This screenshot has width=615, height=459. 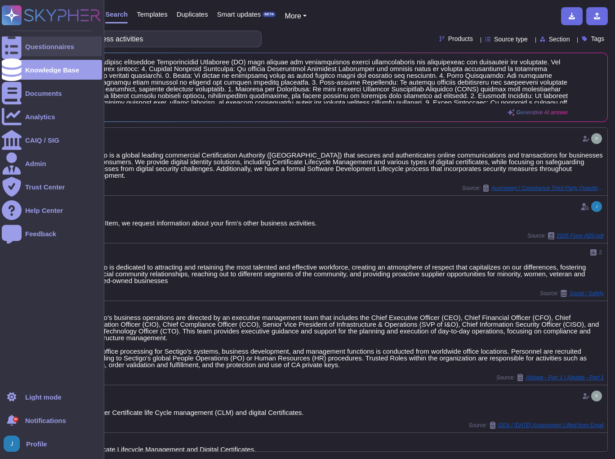 What do you see at coordinates (542, 112) in the screenshot?
I see `span: Generative AI answer` at bounding box center [542, 112].